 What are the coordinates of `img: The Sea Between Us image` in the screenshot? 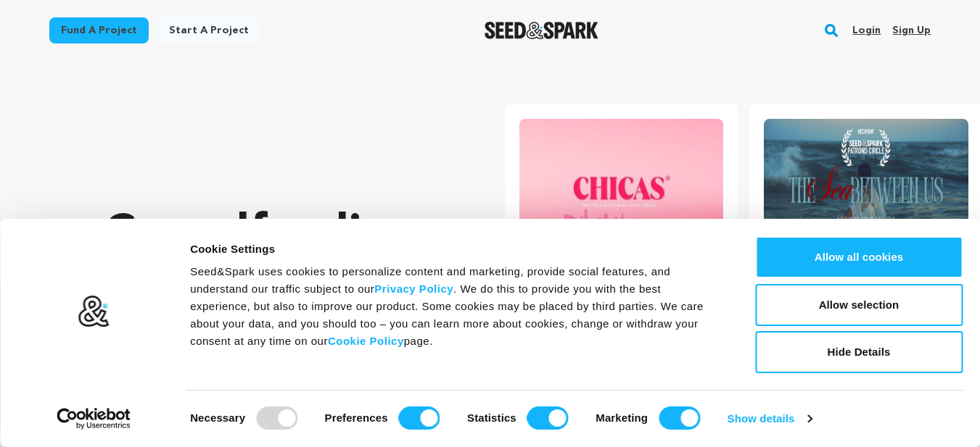 It's located at (866, 189).